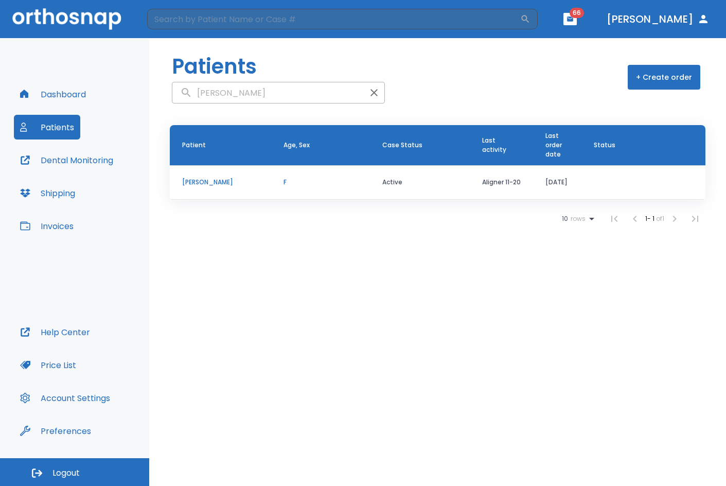 The width and height of the screenshot is (726, 486). I want to click on a: Account Settings, so click(65, 398).